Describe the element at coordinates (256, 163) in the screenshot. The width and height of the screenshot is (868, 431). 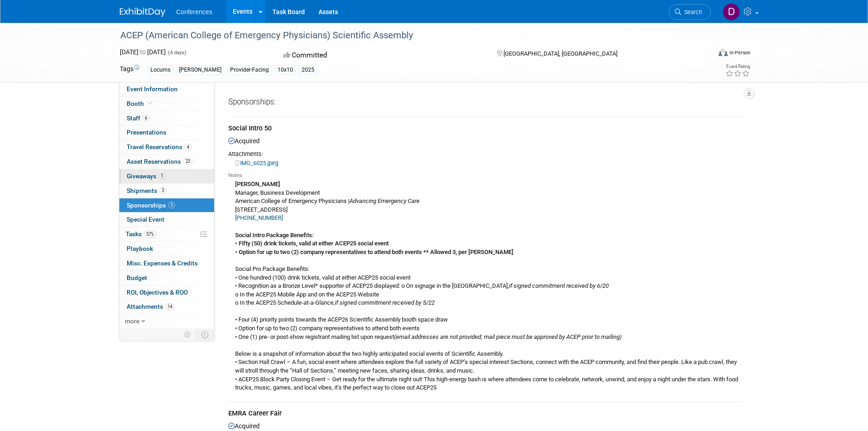
I see `a: IMG_6025.jpeg` at that location.